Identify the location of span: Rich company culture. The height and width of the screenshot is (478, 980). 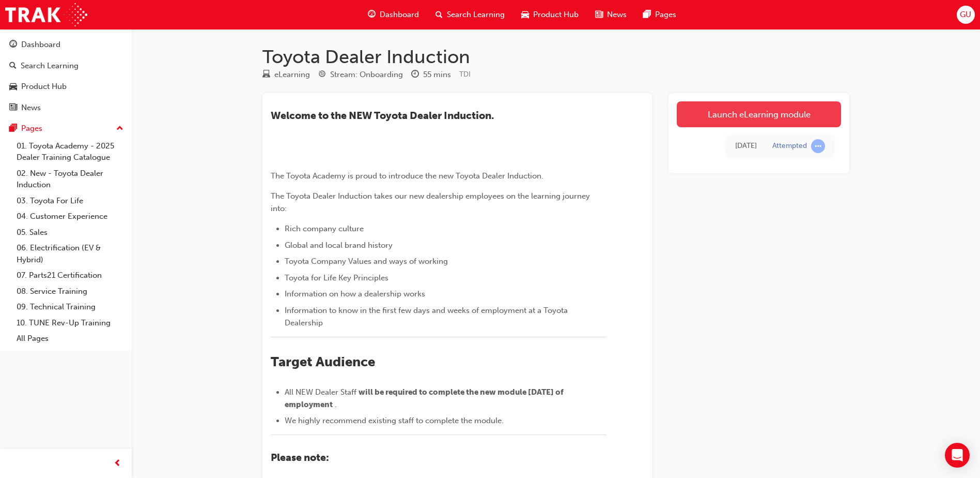
(324, 228).